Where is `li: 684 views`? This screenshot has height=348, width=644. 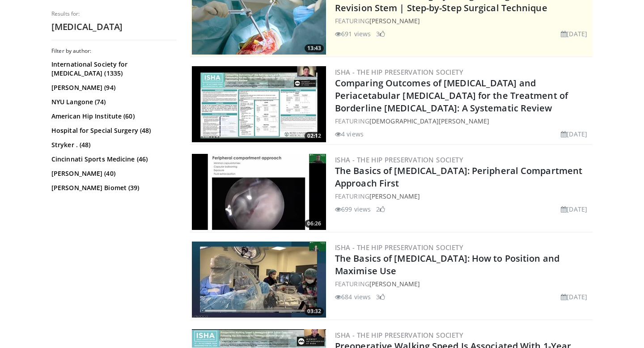
li: 684 views is located at coordinates (353, 296).